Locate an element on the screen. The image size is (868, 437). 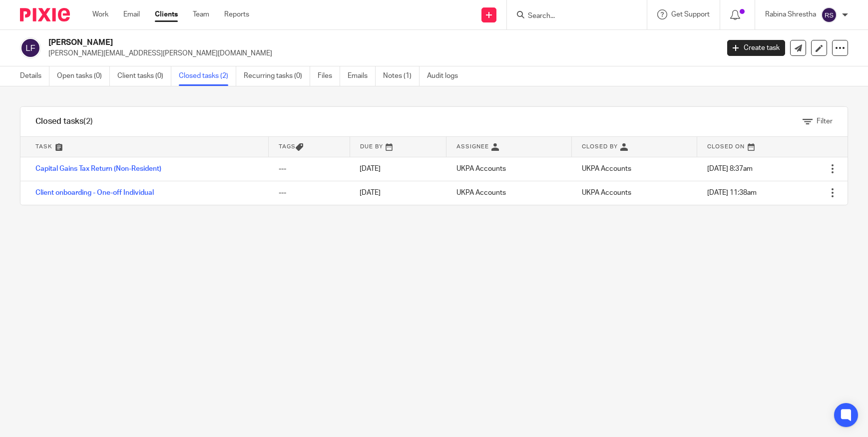
img: Pixie is located at coordinates (45, 14).